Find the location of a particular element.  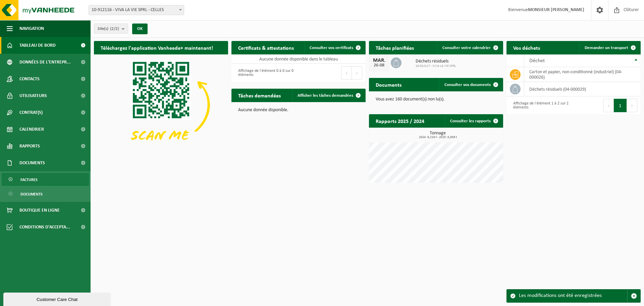

span: Afficher les tâches demandées is located at coordinates (326, 95).